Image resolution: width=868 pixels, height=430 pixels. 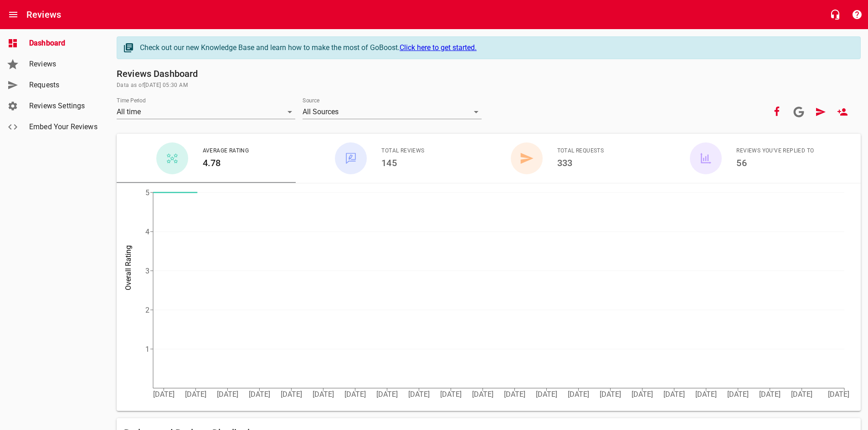 What do you see at coordinates (775, 151) in the screenshot?
I see `span: Reviews You've Replied To` at bounding box center [775, 151].